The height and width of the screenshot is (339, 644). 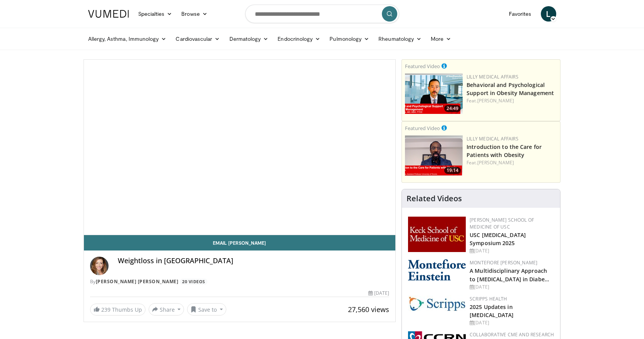 I want to click on a: Specialties, so click(x=155, y=14).